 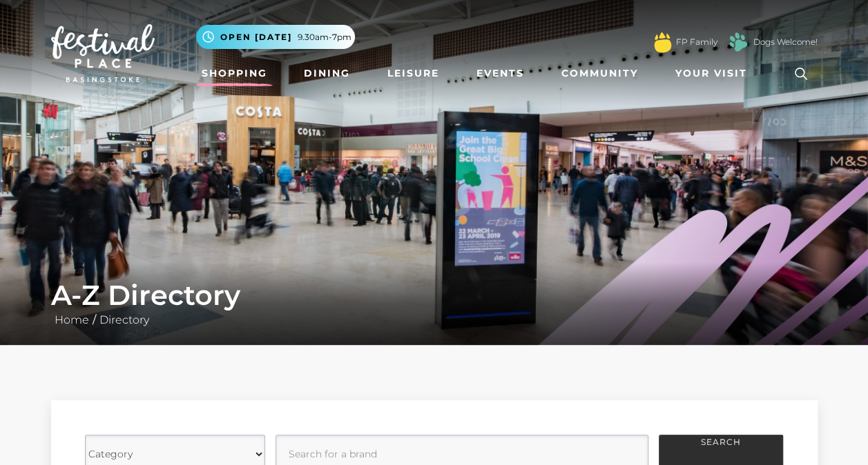 I want to click on a: Events, so click(x=500, y=73).